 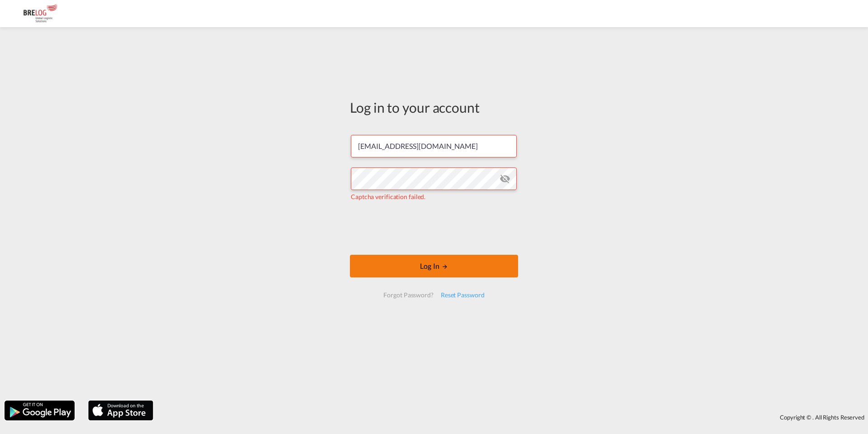 What do you see at coordinates (434, 146) in the screenshot?
I see `input: Enter email/phone number` at bounding box center [434, 146].